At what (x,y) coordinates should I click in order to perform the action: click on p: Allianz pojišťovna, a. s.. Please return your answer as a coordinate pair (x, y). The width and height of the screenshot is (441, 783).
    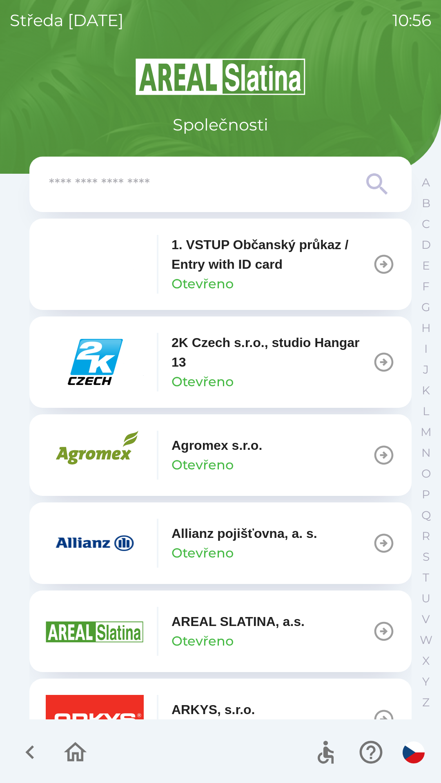
    Looking at the image, I should click on (244, 534).